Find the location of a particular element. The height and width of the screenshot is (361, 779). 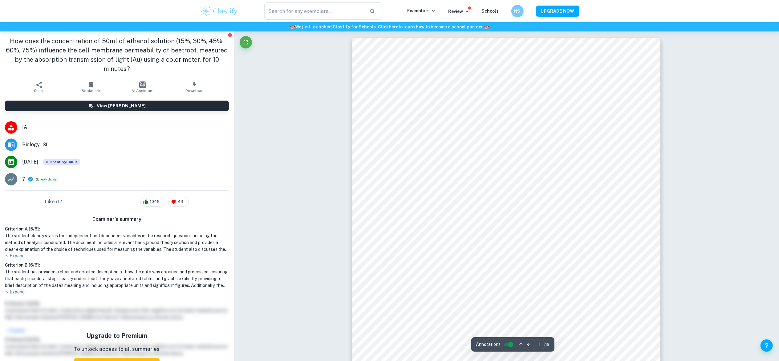

h1: How does the concentration of 50ml of ethanol solution (15%, 30%, 45%, 60%, 75%) influence the ce... is located at coordinates (117, 55).